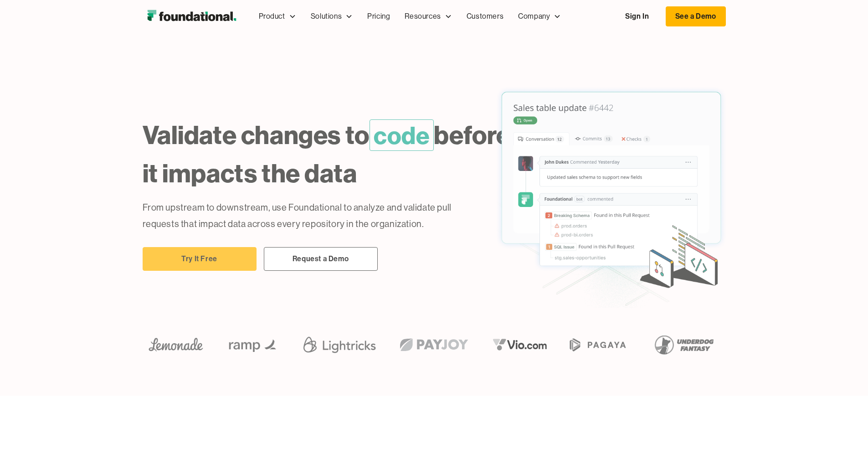  Describe the element at coordinates (191, 16) in the screenshot. I see `img: Foundational Logo` at that location.